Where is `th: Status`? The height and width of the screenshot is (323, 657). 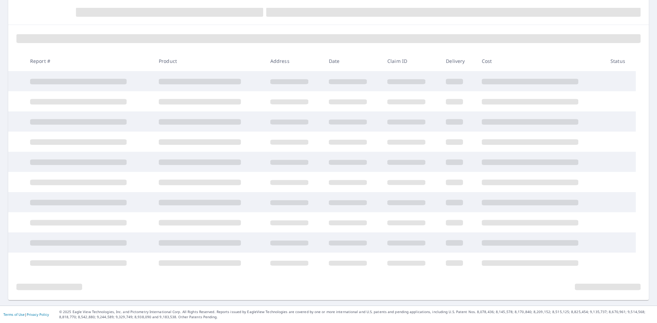
th: Status is located at coordinates (620, 61).